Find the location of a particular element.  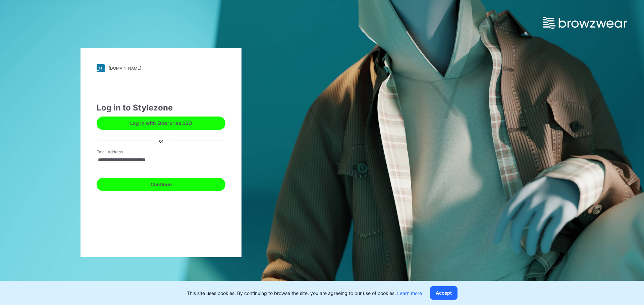

div: Log in to Stylezone is located at coordinates (161, 108).